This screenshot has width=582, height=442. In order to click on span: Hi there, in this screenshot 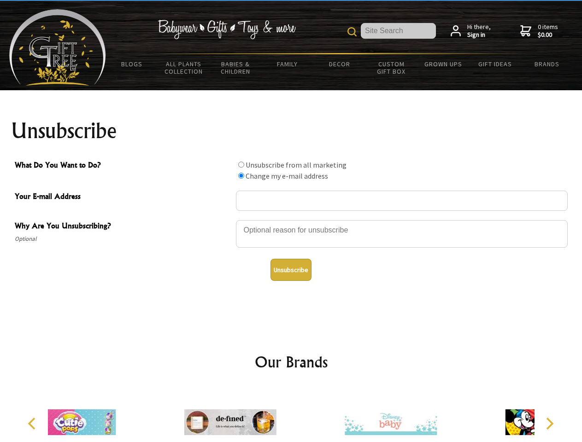, I will do `click(479, 31)`.